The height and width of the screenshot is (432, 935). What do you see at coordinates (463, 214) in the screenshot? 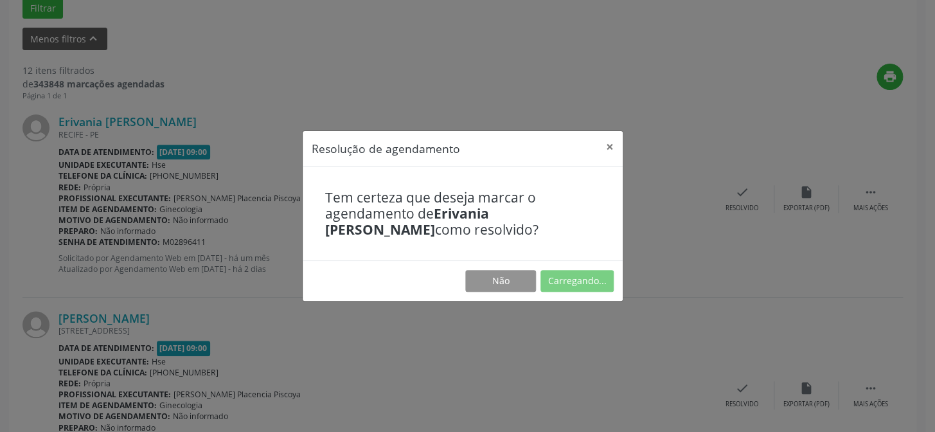
I see `h4: Tem certeza que deseja marcar o agendamento de como resolvido?` at bounding box center [463, 214].